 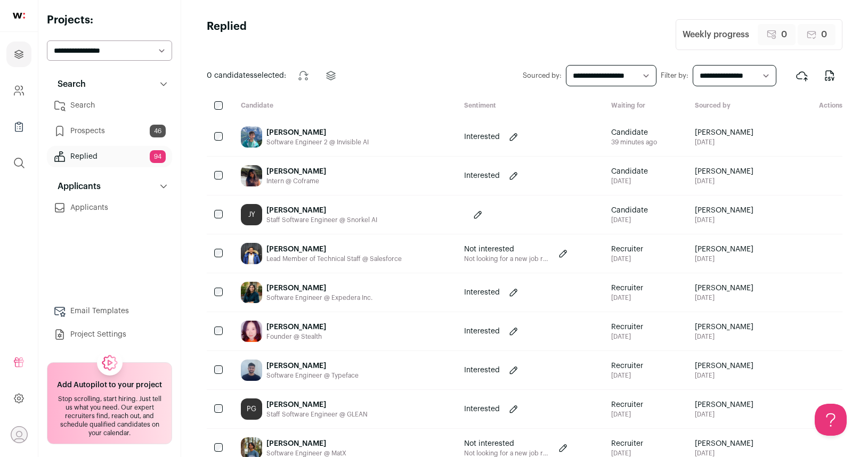 I want to click on a: Applicants, so click(x=109, y=208).